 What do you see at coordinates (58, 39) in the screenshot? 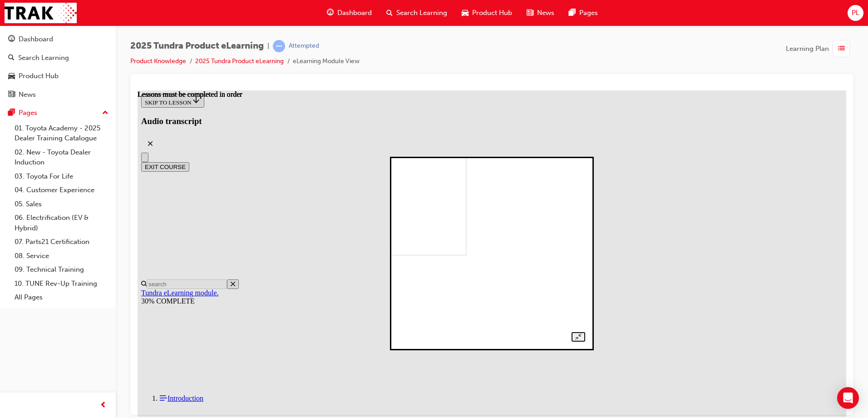
I see `a: Dashboard` at bounding box center [58, 39].